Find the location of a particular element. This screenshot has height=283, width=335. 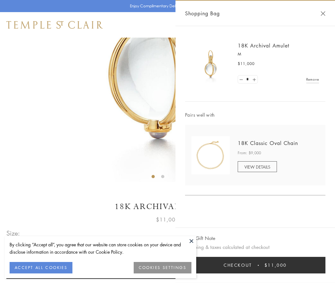

a: Remove is located at coordinates (312, 79).